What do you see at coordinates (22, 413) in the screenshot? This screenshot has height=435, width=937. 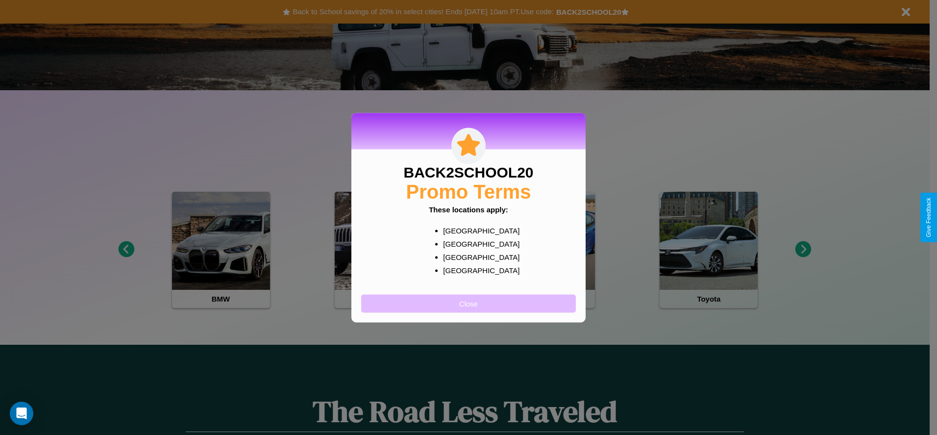 I see `div: Open Intercom Messenger` at bounding box center [22, 413].